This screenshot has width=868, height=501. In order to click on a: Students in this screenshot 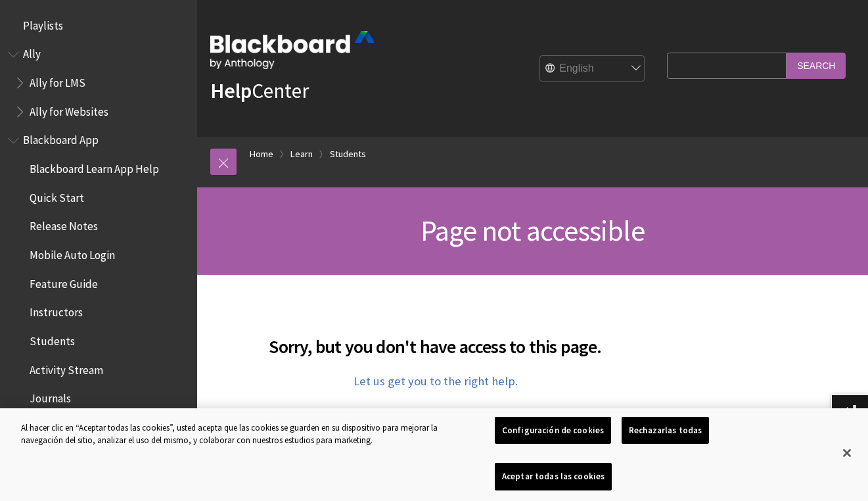, I will do `click(348, 154)`.